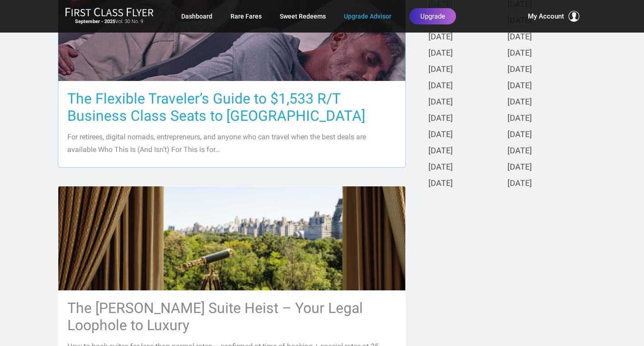 Image resolution: width=644 pixels, height=346 pixels. What do you see at coordinates (433, 16) in the screenshot?
I see `a: Upgrade` at bounding box center [433, 16].